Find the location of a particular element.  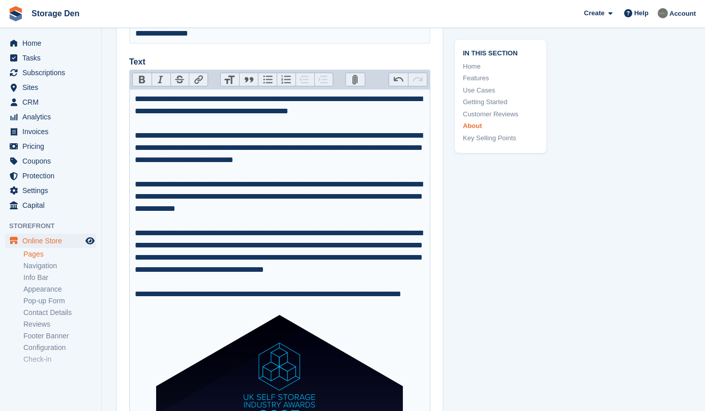

a: Configuration is located at coordinates (59, 348).